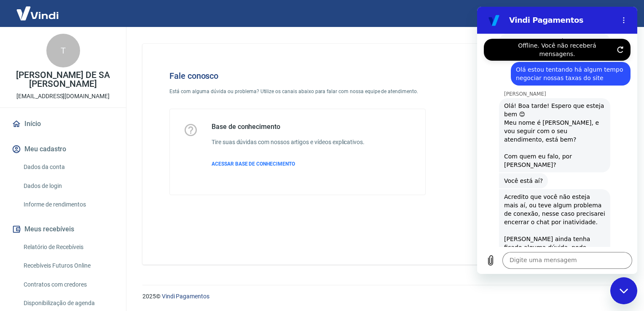 This screenshot has width=644, height=311. What do you see at coordinates (298, 92) in the screenshot?
I see `p: Está com alguma dúvida ou problema? Utilize os canais abaixo para falar com nossa equipe de atend...` at bounding box center [298, 92].